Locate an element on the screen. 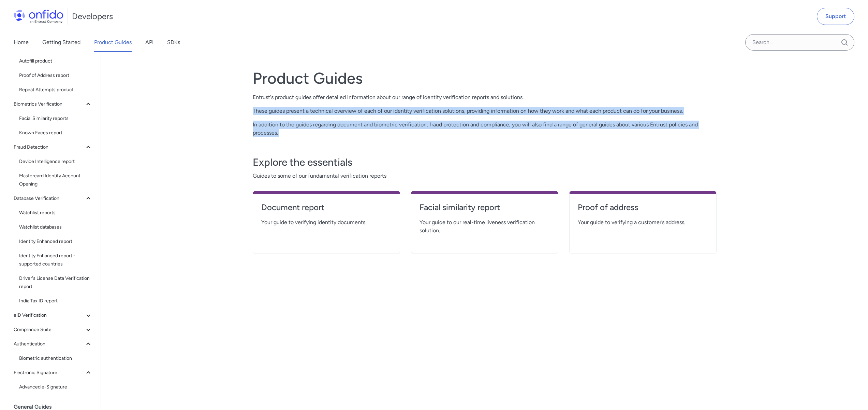 This screenshot has width=868, height=410. span: India Tax ID report is located at coordinates (56, 301).